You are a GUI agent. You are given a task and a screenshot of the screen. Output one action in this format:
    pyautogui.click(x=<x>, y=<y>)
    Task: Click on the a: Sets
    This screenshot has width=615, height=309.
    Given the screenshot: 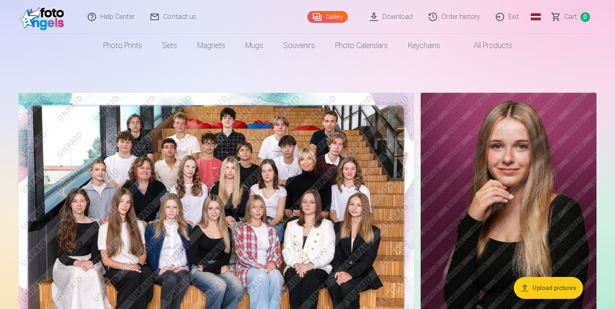 What is the action you would take?
    pyautogui.click(x=169, y=46)
    